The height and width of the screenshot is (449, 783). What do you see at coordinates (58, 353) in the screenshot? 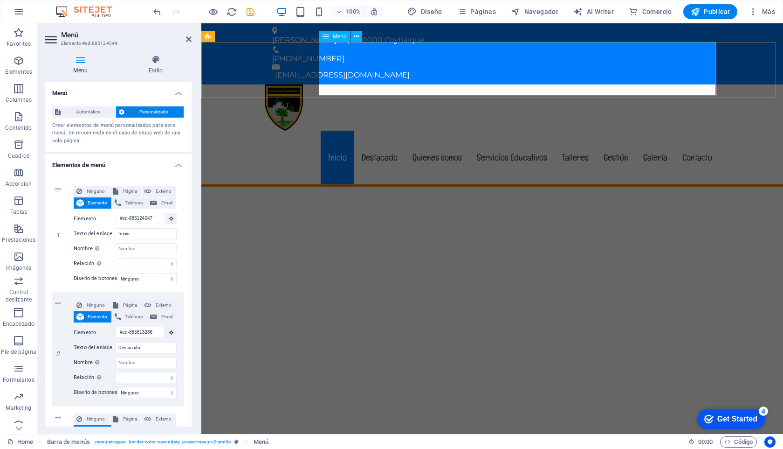
I see `em: 2` at bounding box center [58, 353].